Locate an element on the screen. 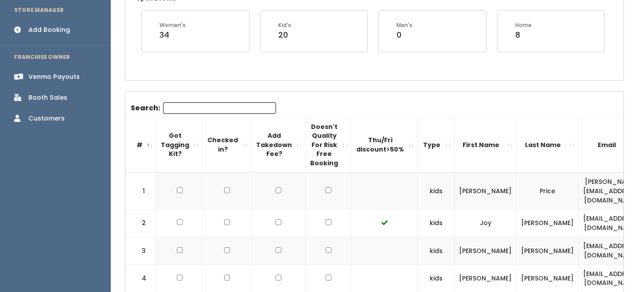  th: Got Tagging Kit?: activate to sort column ascending is located at coordinates (180, 145).